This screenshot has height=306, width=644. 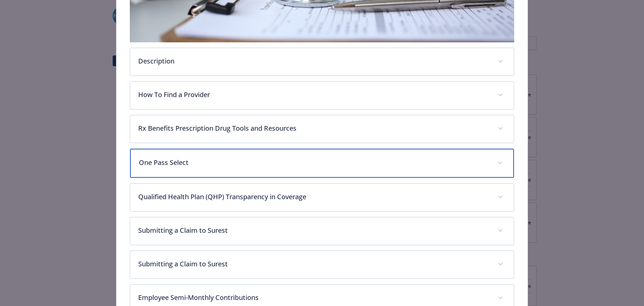 What do you see at coordinates (314, 61) in the screenshot?
I see `p: Description` at bounding box center [314, 61].